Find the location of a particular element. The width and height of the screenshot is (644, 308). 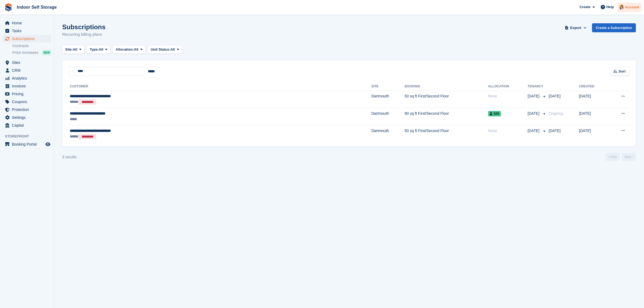

th: Tenancy is located at coordinates (537, 86).